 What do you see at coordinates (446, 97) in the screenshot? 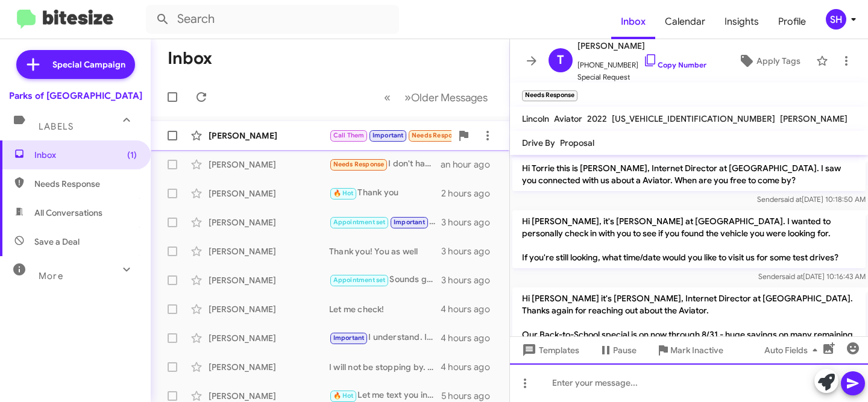
I see `button: Next` at bounding box center [446, 97].